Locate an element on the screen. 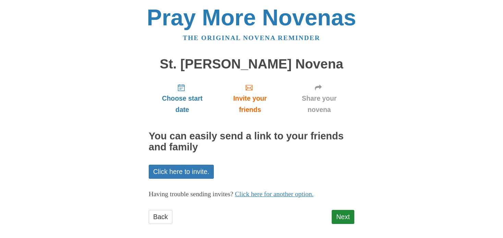  span: Having trouble sending invites? is located at coordinates (191, 194).